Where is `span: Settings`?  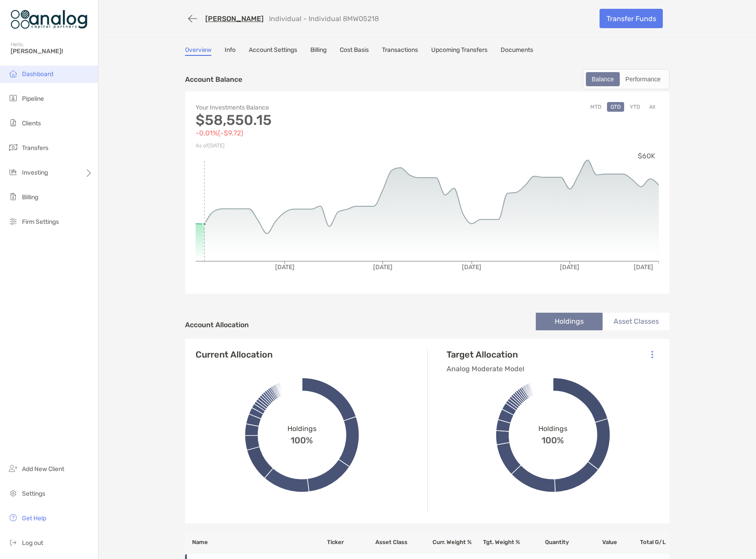 span: Settings is located at coordinates (34, 494).